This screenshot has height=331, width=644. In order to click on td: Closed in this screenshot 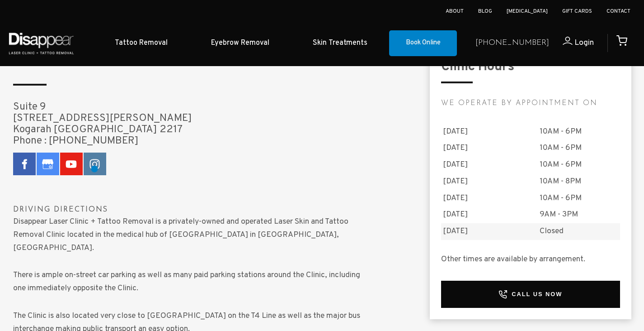, I will do `click(579, 231)`.